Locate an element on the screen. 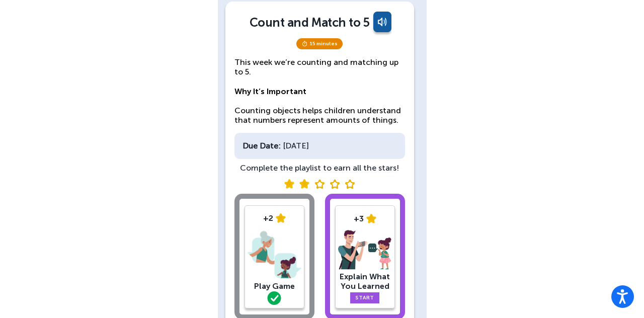  img: timer.svg is located at coordinates (304, 44).